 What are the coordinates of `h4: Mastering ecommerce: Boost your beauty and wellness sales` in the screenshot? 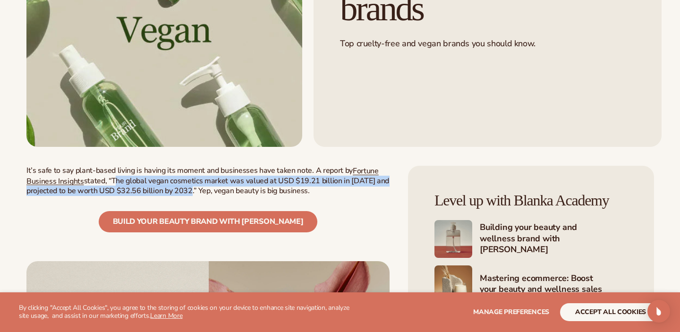 It's located at (554, 284).